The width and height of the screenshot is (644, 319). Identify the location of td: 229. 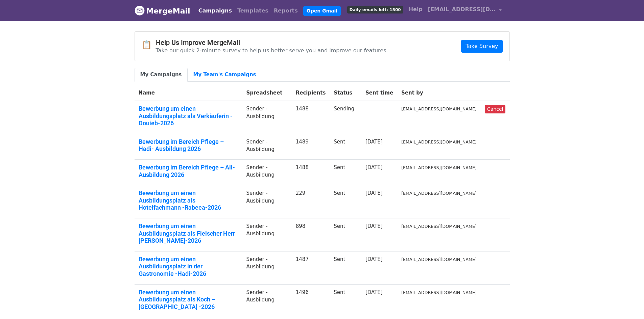
(311, 202).